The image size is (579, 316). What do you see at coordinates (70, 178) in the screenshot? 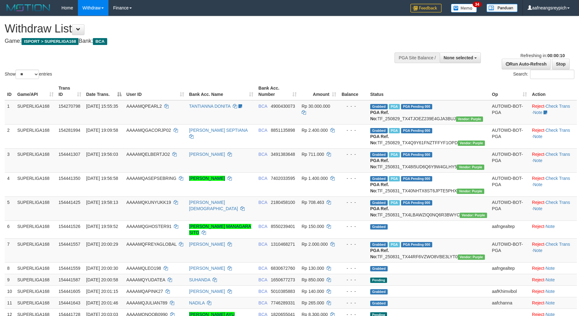
I see `span: 154441350` at bounding box center [70, 178].